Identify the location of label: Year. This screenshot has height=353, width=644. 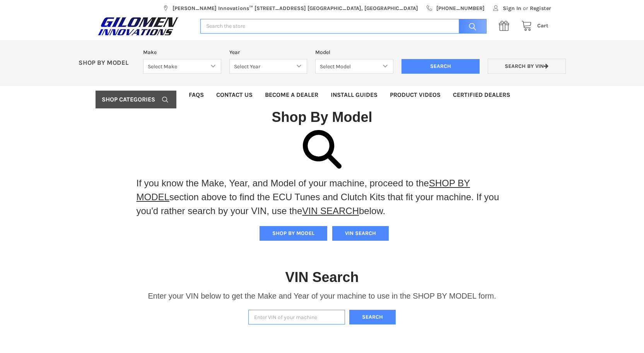
(268, 52).